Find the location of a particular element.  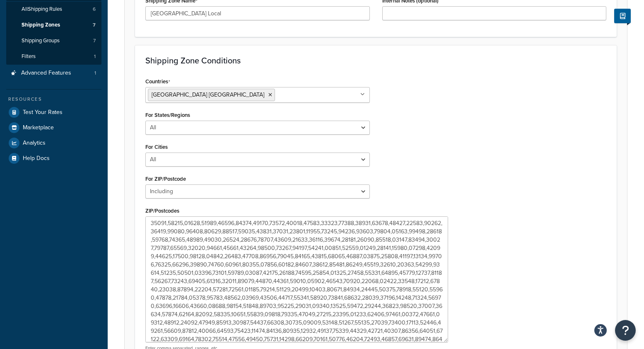

label: For States/Regions is located at coordinates (168, 115).